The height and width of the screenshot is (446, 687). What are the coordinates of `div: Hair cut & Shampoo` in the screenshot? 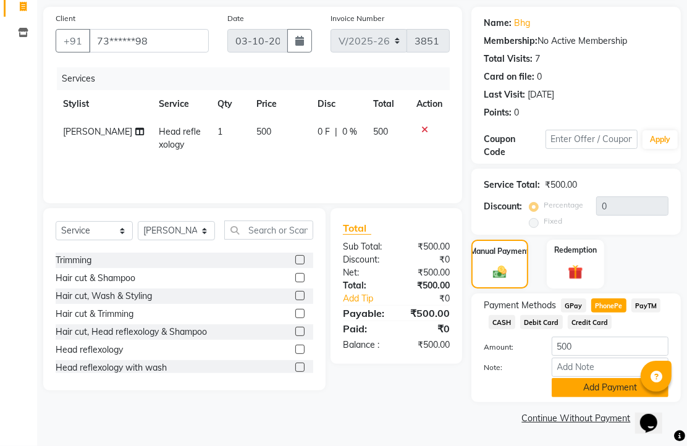 It's located at (95, 278).